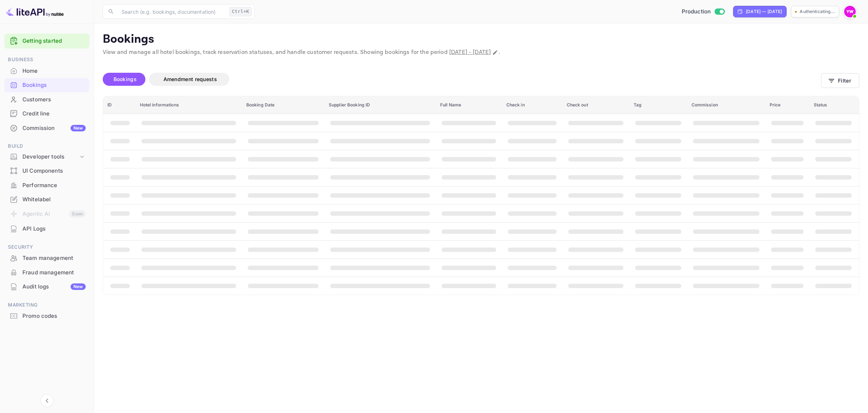  Describe the element at coordinates (47, 147) in the screenshot. I see `span: Build` at that location.